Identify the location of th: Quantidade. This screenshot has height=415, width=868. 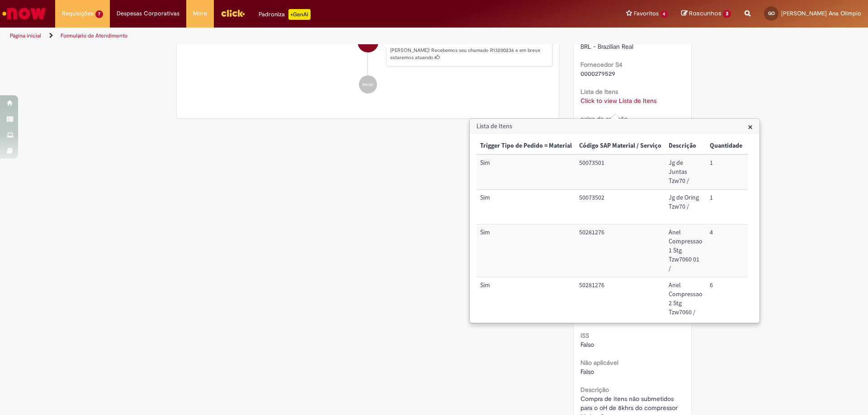
(726, 146).